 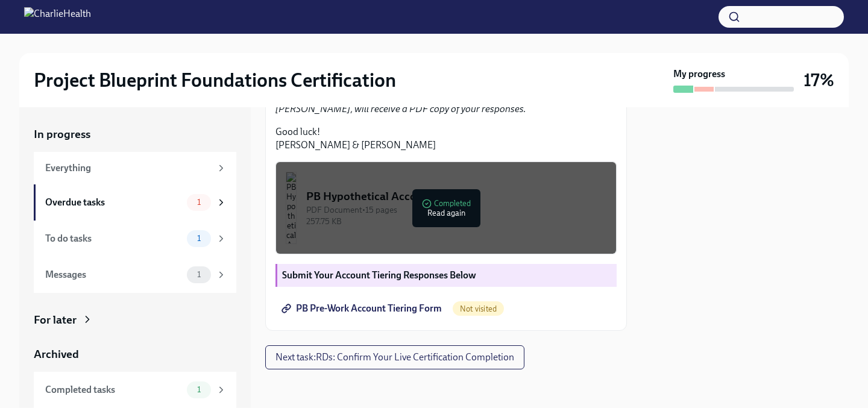 I want to click on a: Messages1, so click(x=135, y=275).